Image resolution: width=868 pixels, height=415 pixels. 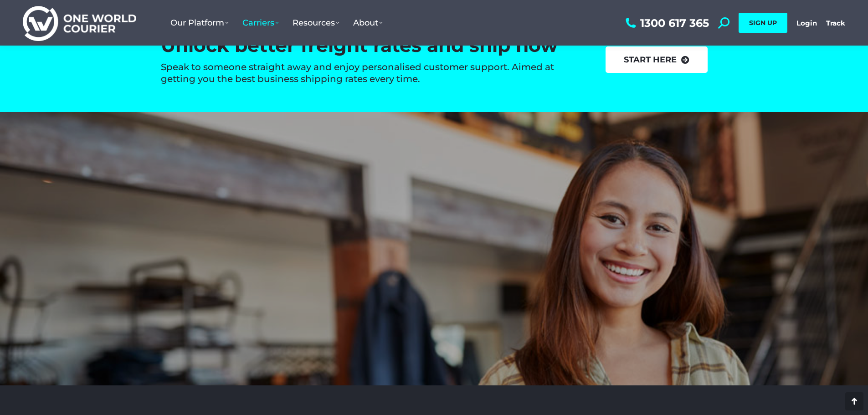 What do you see at coordinates (763, 23) in the screenshot?
I see `span: SIGN UP` at bounding box center [763, 23].